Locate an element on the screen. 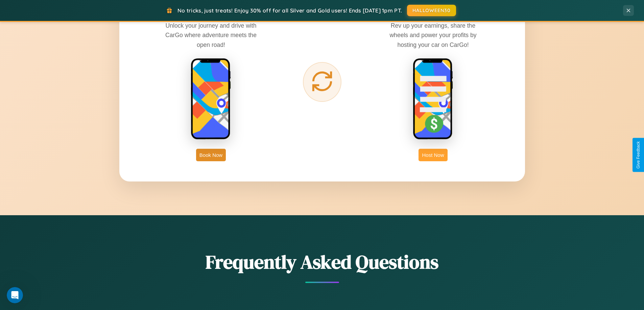 The height and width of the screenshot is (310, 644). p: Rev up your earnings, share the wheels and power your profits by hosting your car on CarGo! is located at coordinates (433, 35).